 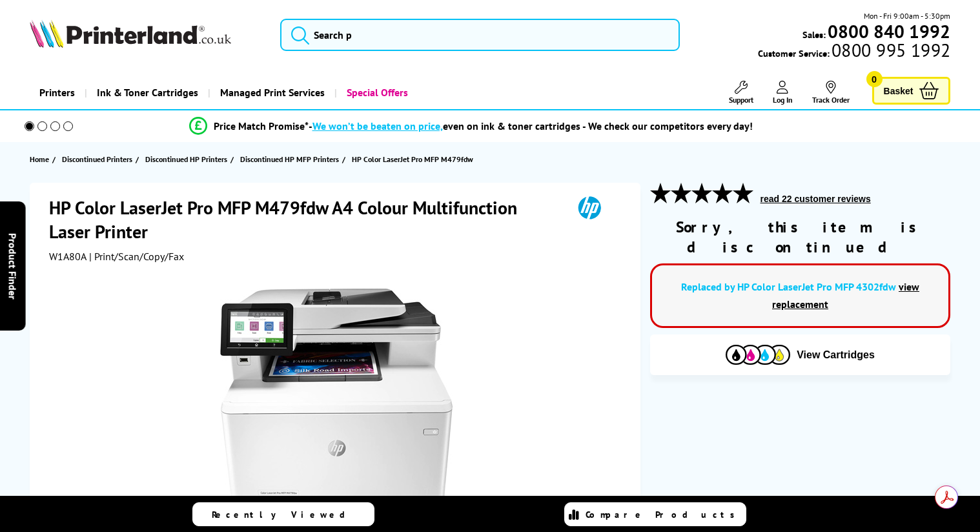 What do you see at coordinates (831, 92) in the screenshot?
I see `a: Track Order` at bounding box center [831, 92].